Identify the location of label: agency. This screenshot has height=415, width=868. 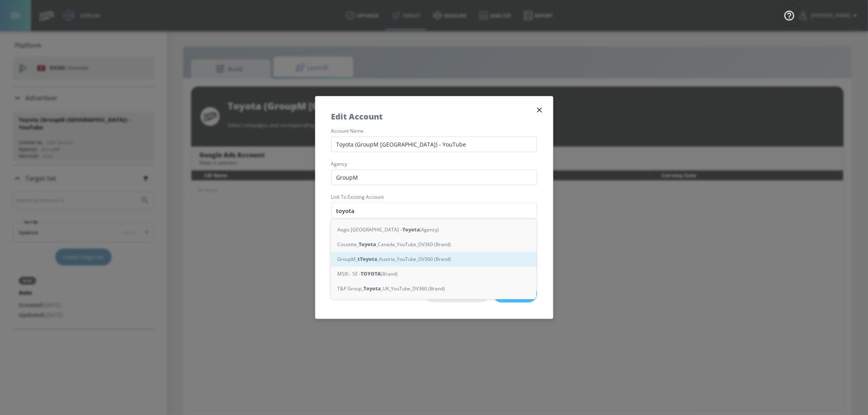
(434, 164).